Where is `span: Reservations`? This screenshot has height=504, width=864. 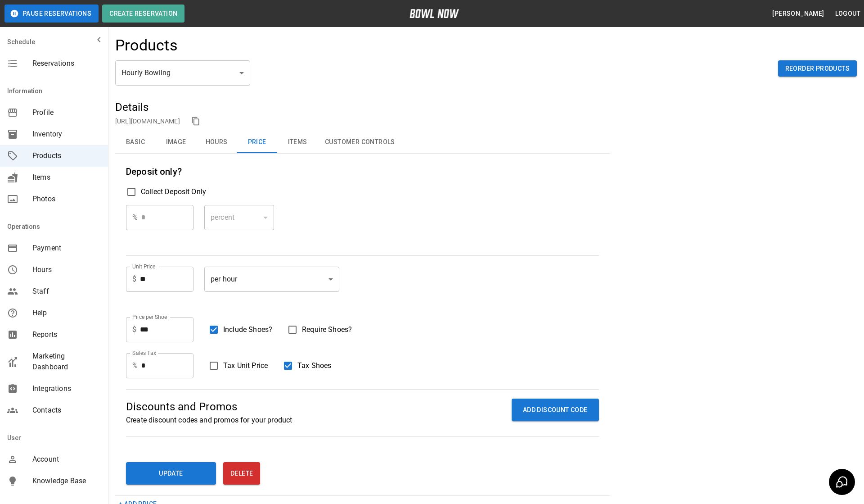
span: Reservations is located at coordinates (67, 63).